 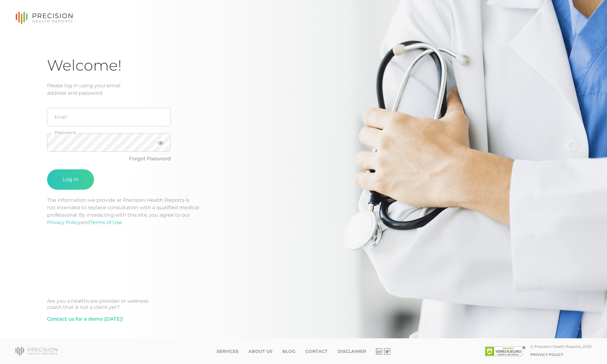 I want to click on div: Are you a healthcare provider or wellness coach that is not a client yet?, so click(x=304, y=304).